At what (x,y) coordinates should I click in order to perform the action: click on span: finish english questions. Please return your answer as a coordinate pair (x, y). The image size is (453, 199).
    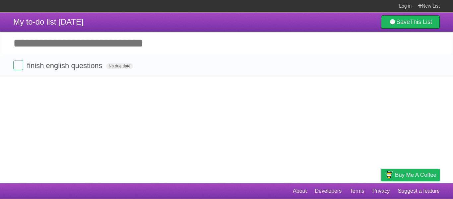
    Looking at the image, I should click on (65, 65).